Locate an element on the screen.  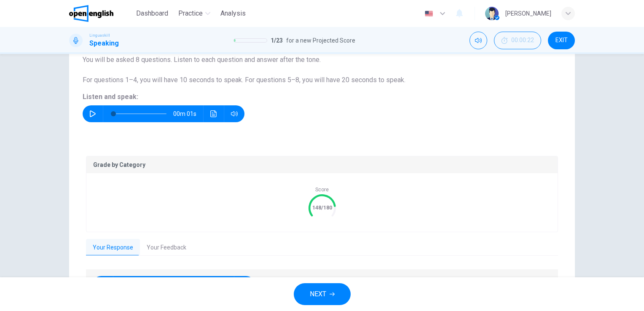
a: Dashboard is located at coordinates (152, 14).